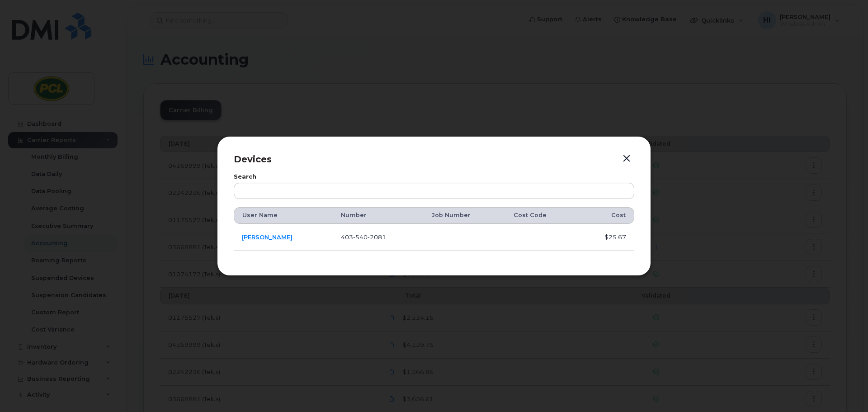 Image resolution: width=868 pixels, height=412 pixels. Describe the element at coordinates (378, 215) in the screenshot. I see `th: Number` at that location.